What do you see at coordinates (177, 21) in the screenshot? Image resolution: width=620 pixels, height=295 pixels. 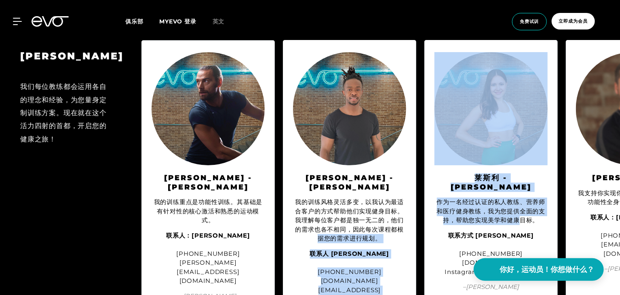 I see `font: MYEVO 登录` at bounding box center [177, 21].